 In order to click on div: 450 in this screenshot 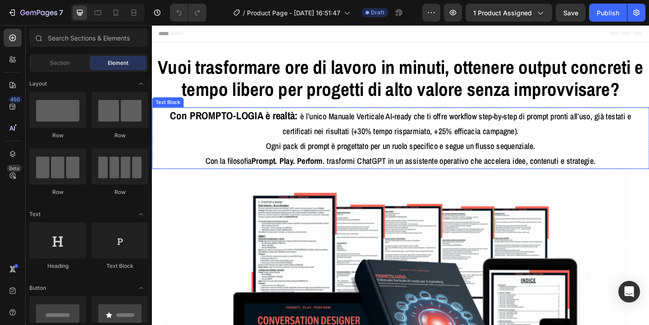, I will do `click(15, 100)`.